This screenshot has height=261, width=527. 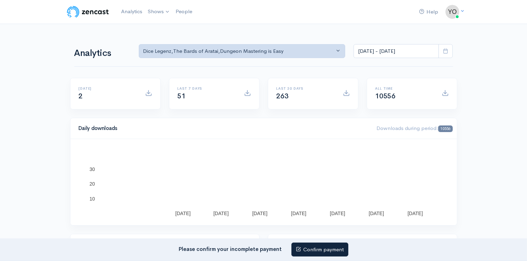 What do you see at coordinates (264, 182) in the screenshot?
I see `div: A chart.` at bounding box center [264, 182].